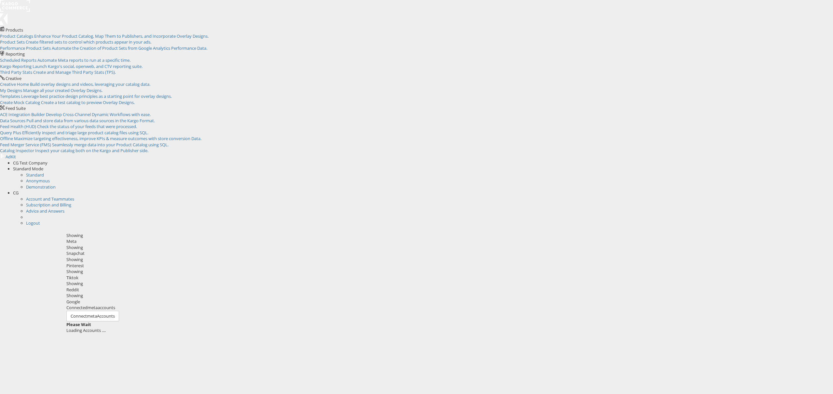 The height and width of the screenshot is (394, 833). I want to click on span: Build overlay designs and videos, leveraging your catalog data., so click(90, 84).